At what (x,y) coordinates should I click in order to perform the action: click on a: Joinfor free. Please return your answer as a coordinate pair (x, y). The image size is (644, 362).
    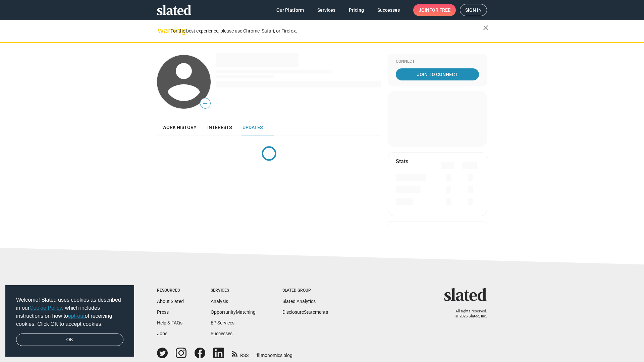
    Looking at the image, I should click on (434, 10).